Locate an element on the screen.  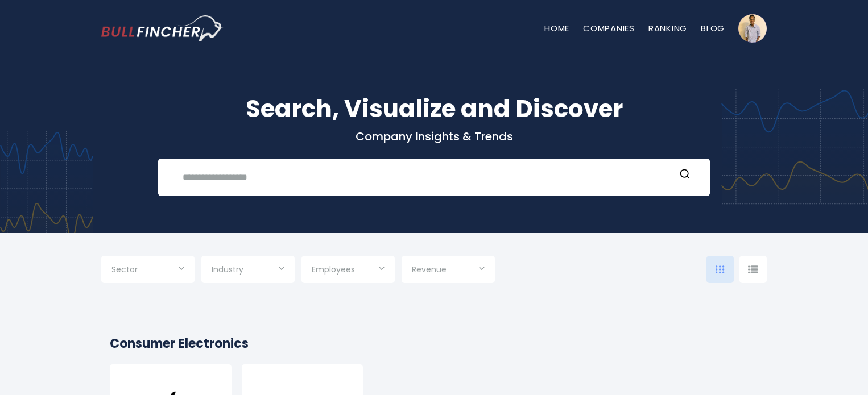
a: Home is located at coordinates (557, 28).